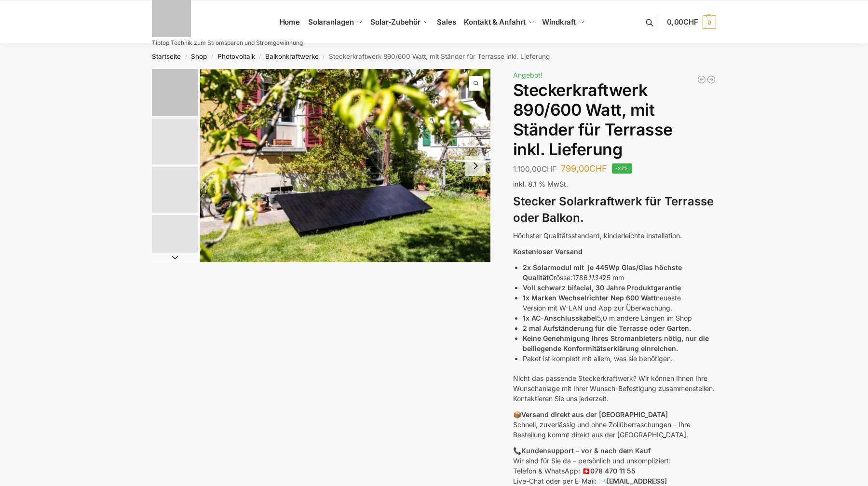 Image resolution: width=868 pixels, height=486 pixels. Describe the element at coordinates (619, 317) in the screenshot. I see `li: 5,0 m andere Längen im Shop` at that location.